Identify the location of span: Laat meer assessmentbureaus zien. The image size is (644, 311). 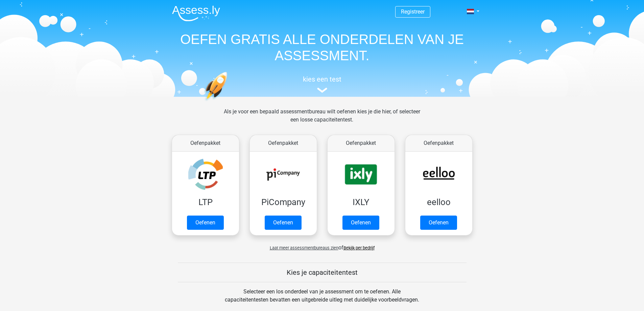
(304, 248).